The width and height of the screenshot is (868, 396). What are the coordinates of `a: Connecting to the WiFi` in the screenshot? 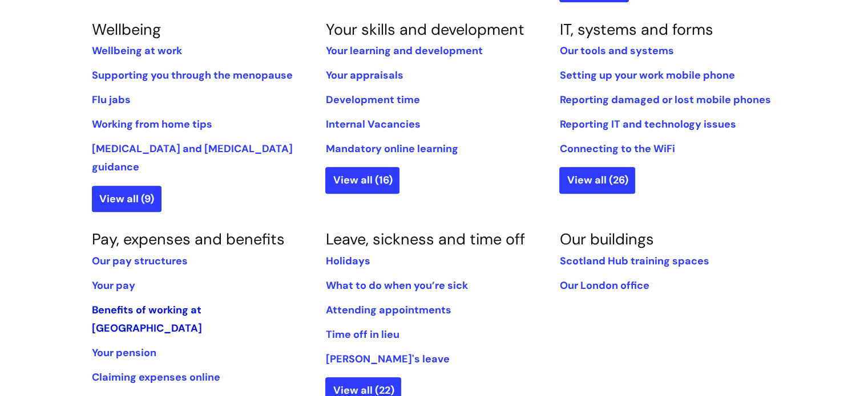 It's located at (617, 149).